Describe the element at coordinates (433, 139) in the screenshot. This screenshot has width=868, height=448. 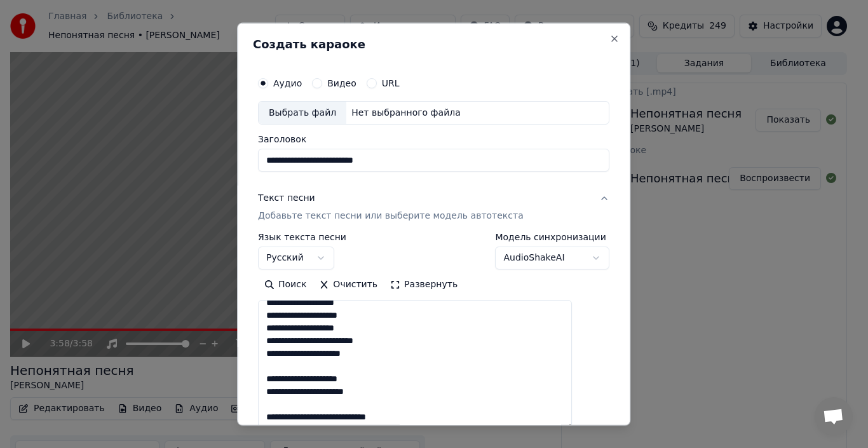
I see `label: Заголовок` at that location.